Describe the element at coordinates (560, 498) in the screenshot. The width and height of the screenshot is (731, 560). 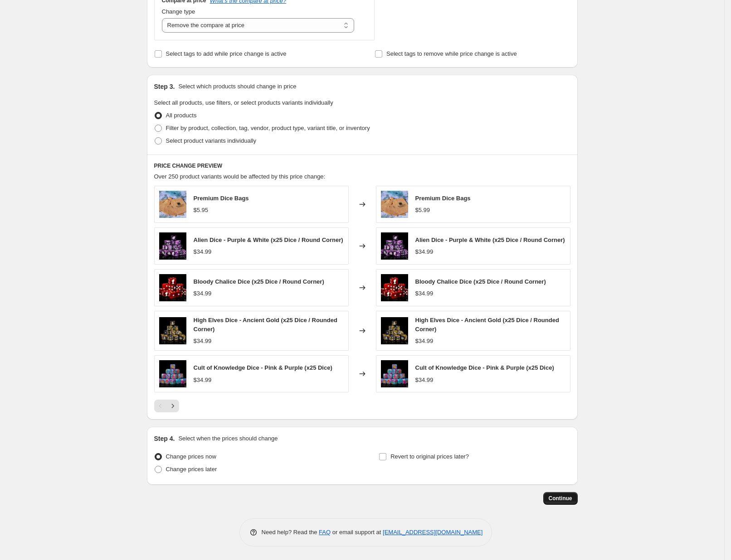
I see `span: Continue` at that location.